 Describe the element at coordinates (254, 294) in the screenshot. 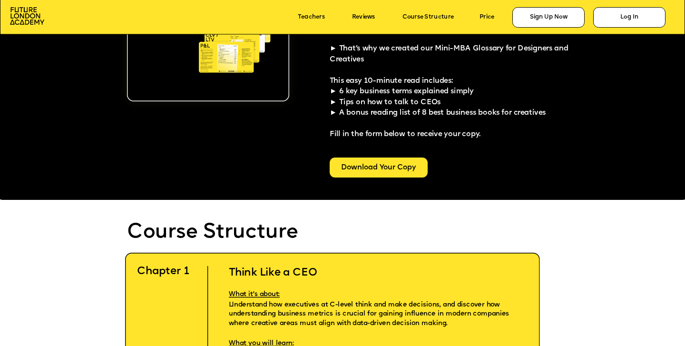

I see `span: What it's about:` at that location.